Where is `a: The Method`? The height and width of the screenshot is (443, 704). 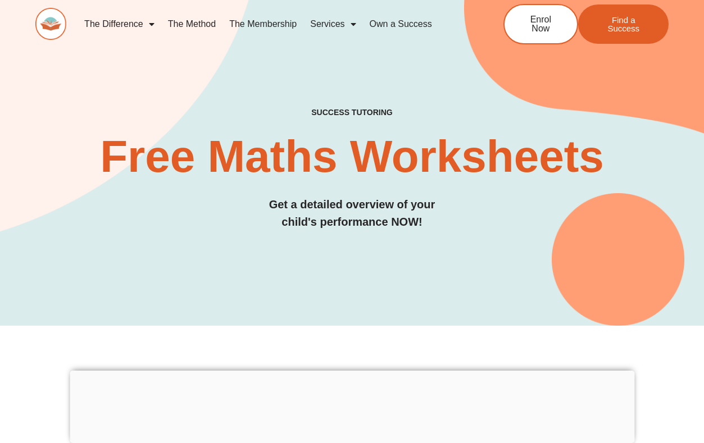
a: The Method is located at coordinates (192, 24).